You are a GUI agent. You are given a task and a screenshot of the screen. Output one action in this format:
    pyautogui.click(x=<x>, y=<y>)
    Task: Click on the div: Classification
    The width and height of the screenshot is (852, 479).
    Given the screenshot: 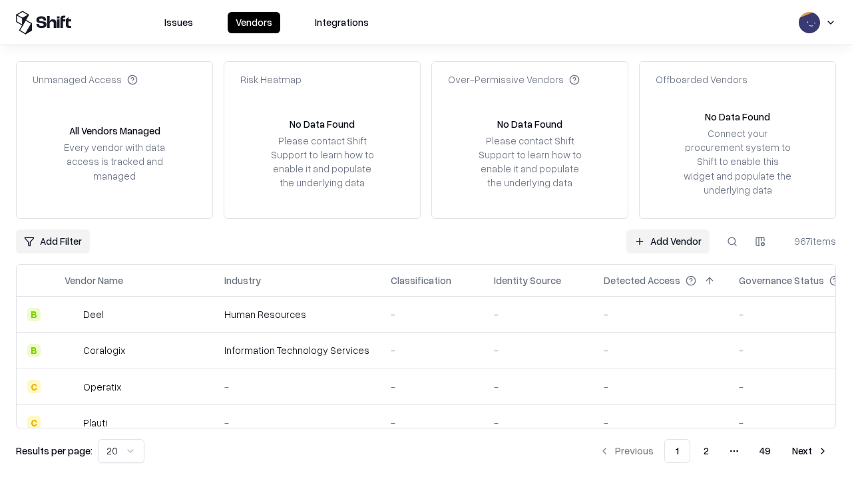 What is the action you would take?
    pyautogui.click(x=420, y=280)
    